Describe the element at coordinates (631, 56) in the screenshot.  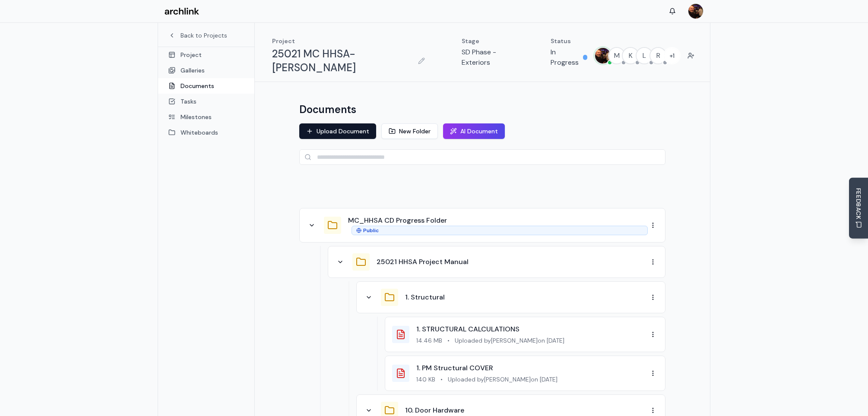
I see `button: K` at that location.